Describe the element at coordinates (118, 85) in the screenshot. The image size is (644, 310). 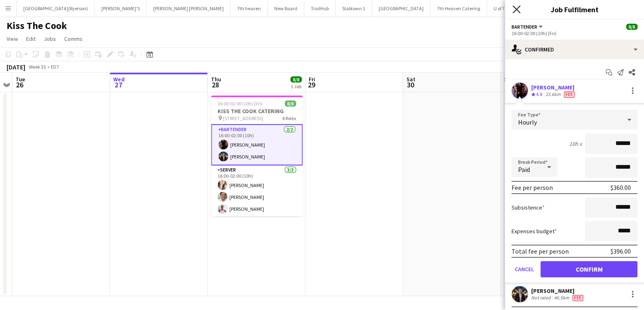
I see `span: 27` at that location.